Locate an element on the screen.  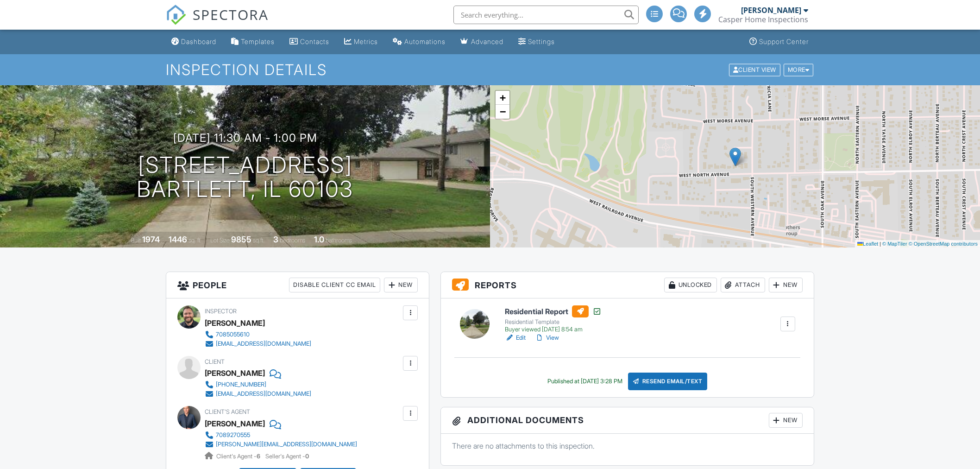
img: Marker is located at coordinates (735, 156).